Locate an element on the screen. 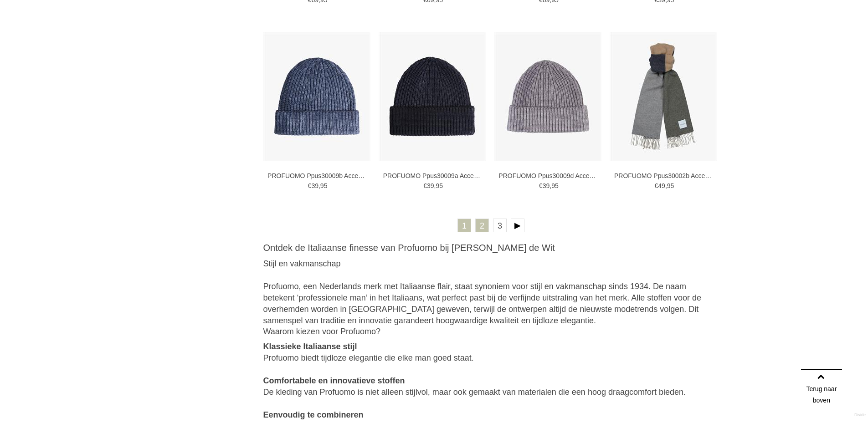 The image size is (868, 423). a: Divide is located at coordinates (860, 415).